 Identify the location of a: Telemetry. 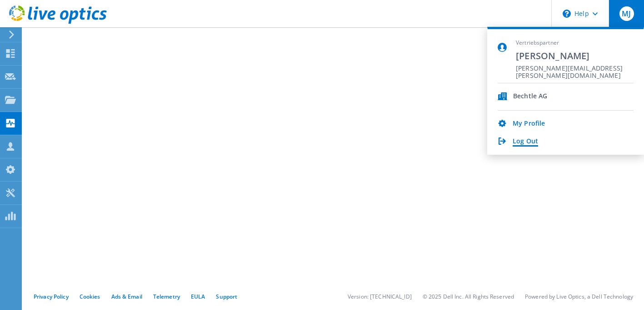
(166, 296).